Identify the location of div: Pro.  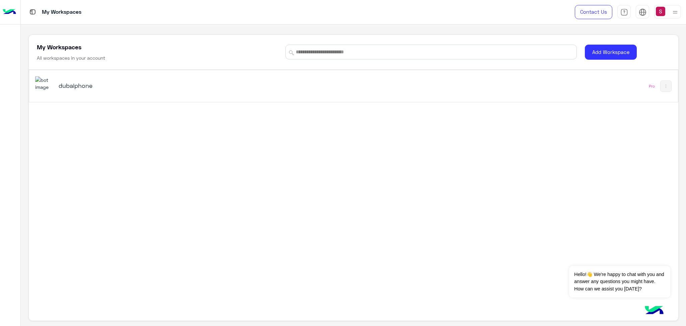
(652, 86).